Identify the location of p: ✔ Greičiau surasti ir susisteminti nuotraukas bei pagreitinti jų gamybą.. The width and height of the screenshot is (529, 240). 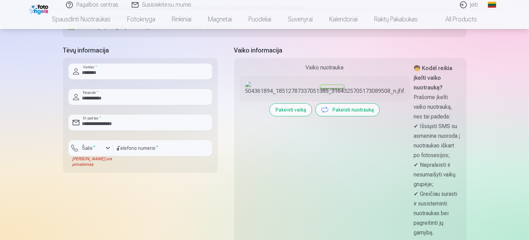
(438, 214).